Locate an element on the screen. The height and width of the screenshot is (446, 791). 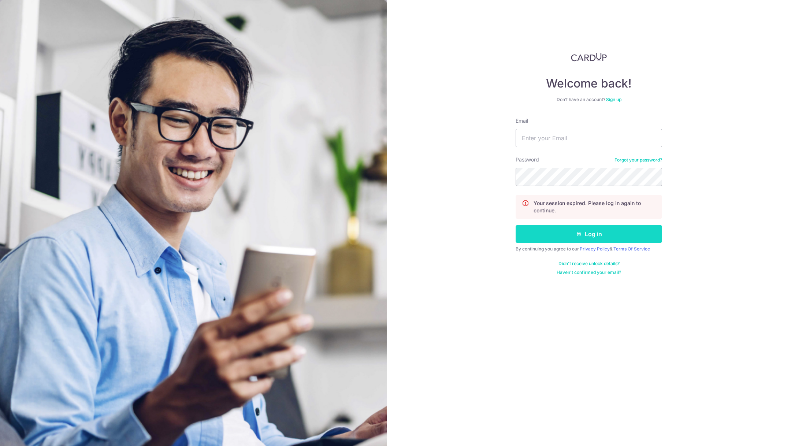
label: Password is located at coordinates (528, 160).